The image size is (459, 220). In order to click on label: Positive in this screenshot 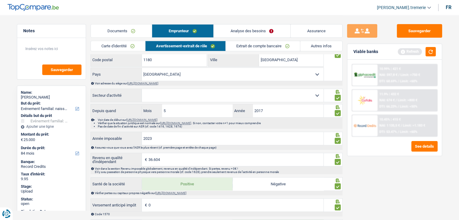, I will do `click(187, 184)`.